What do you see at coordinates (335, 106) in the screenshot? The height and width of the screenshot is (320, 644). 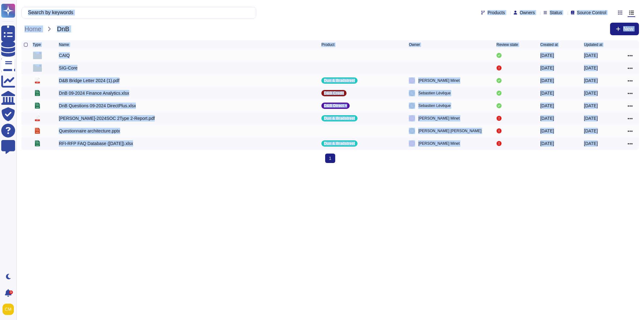 I see `p: D&B Direct +` at bounding box center [335, 106].